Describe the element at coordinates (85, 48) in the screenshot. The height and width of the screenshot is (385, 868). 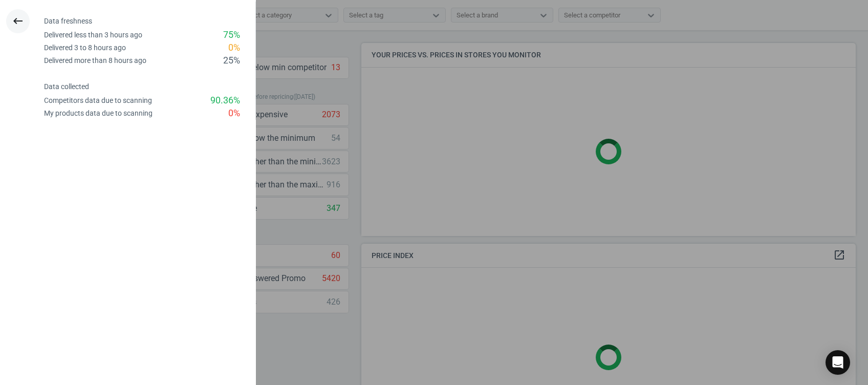
I see `div: Delivered 3 to 8 hours ago` at that location.